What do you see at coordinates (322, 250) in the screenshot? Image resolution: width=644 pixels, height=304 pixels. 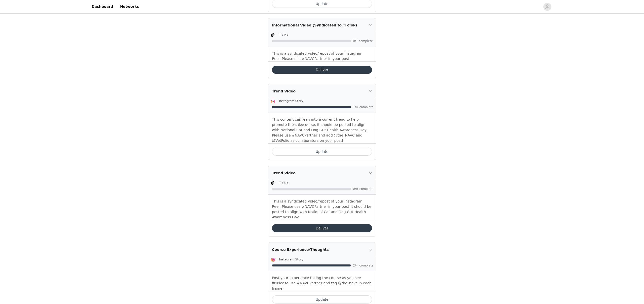 I see `div: icon: rightCourse Experience/Thoughts` at bounding box center [322, 250].